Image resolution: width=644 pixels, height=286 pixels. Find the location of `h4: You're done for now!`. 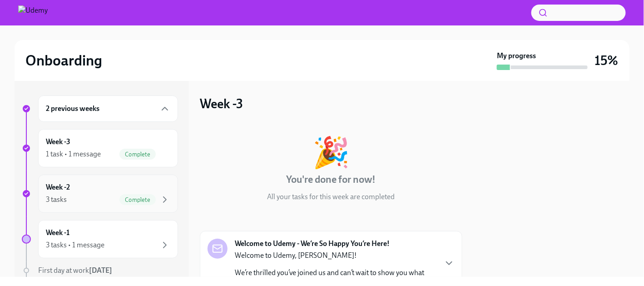

h4: You're done for now! is located at coordinates (331, 180).